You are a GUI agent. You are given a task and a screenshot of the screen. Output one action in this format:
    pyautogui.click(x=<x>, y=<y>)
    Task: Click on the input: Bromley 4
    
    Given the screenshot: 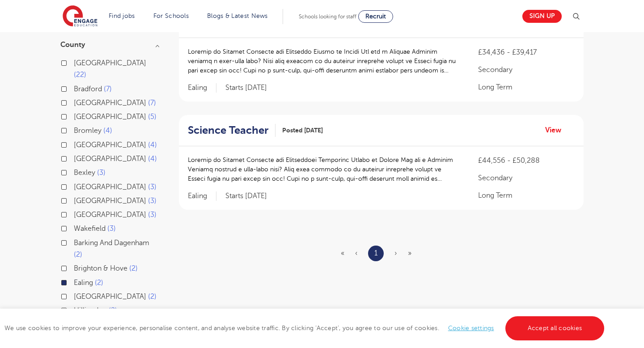 What is the action you would take?
    pyautogui.click(x=76, y=129)
    